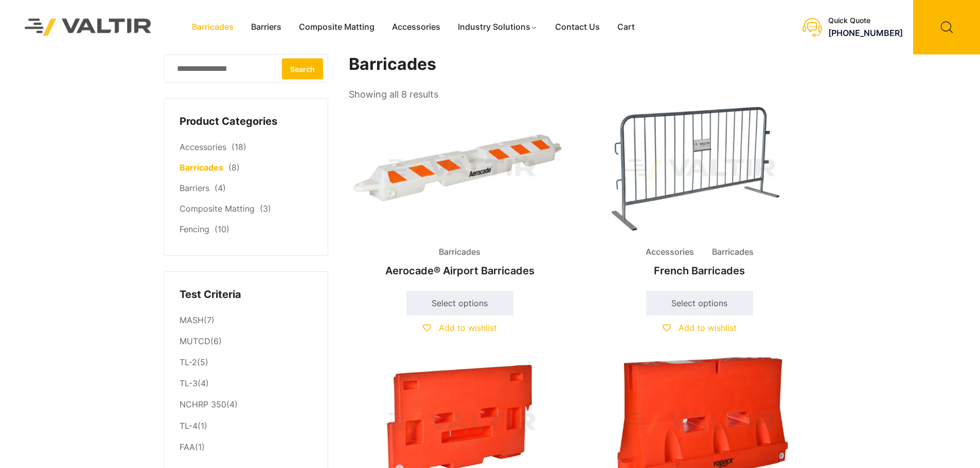  What do you see at coordinates (497, 27) in the screenshot?
I see `a: Industry Solutions` at bounding box center [497, 27].